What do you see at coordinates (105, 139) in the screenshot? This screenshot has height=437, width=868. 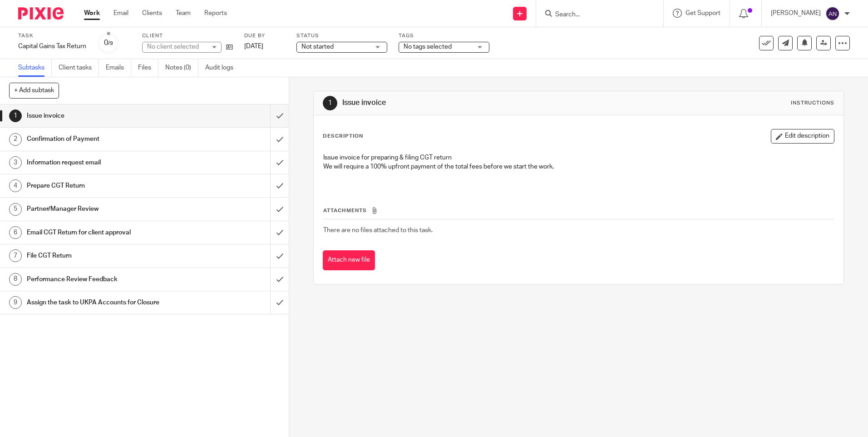 I see `h1: Confirmation of Payment` at bounding box center [105, 139].